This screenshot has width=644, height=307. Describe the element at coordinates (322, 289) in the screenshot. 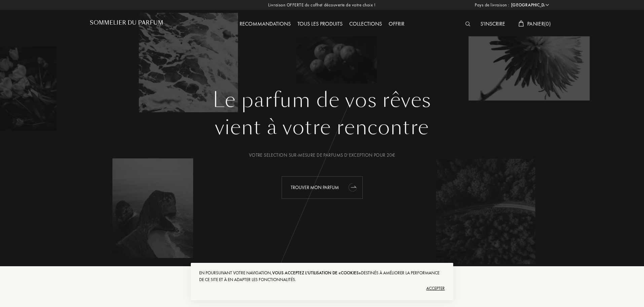

I see `div: Accepter` at that location.